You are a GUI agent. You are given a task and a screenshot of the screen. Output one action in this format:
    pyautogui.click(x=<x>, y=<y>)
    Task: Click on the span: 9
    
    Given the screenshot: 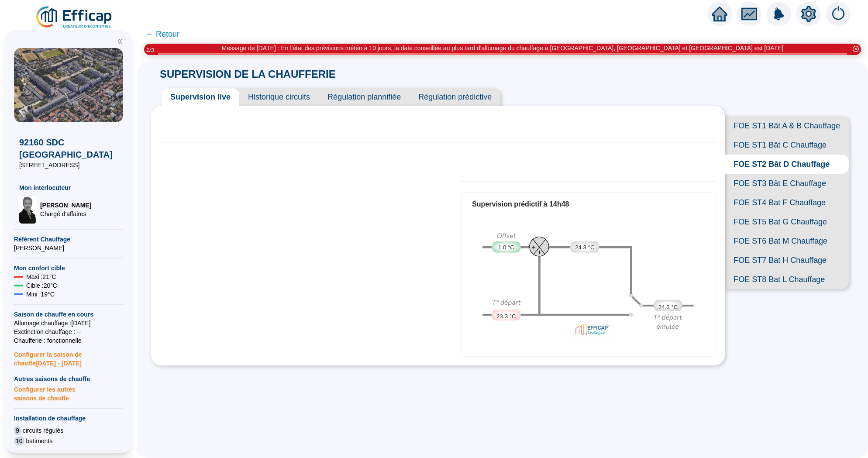 What is the action you would take?
    pyautogui.click(x=17, y=431)
    